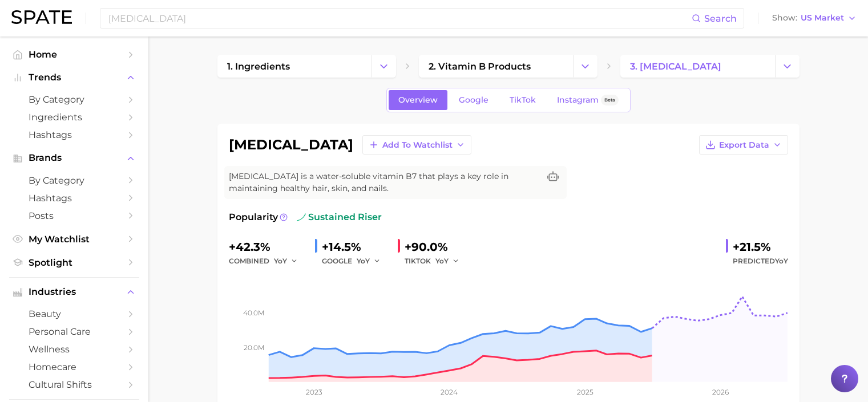 The width and height of the screenshot is (868, 402). Describe the element at coordinates (449, 392) in the screenshot. I see `tspan: 2024` at that location.